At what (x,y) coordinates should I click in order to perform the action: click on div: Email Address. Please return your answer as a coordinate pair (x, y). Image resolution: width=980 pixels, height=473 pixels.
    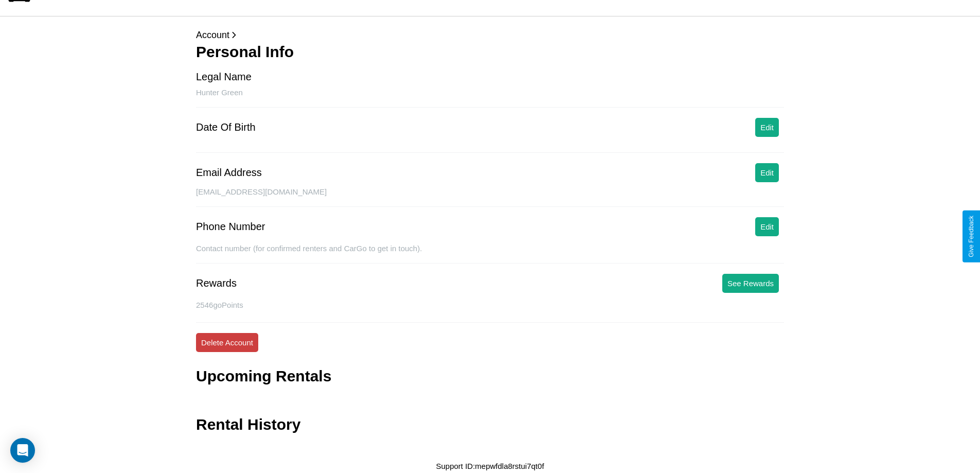
    Looking at the image, I should click on (229, 172).